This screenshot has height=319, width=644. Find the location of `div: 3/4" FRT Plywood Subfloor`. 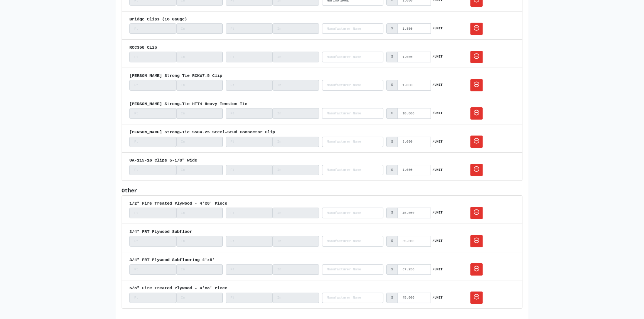

div: 3/4" FRT Plywood Subfloor is located at coordinates (322, 232).